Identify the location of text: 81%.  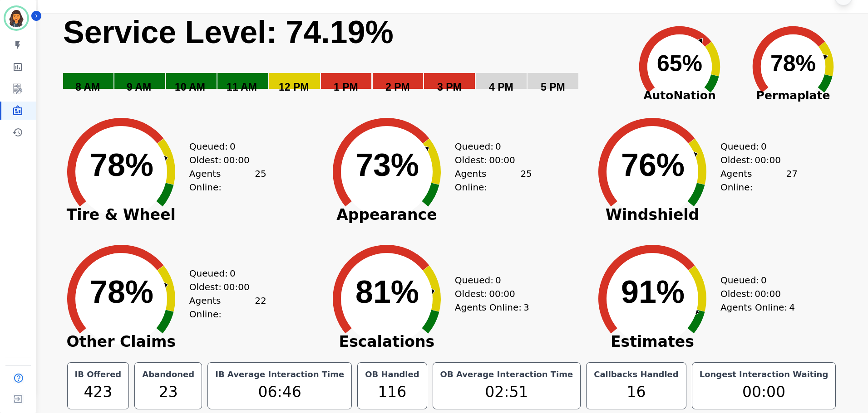
(387, 292).